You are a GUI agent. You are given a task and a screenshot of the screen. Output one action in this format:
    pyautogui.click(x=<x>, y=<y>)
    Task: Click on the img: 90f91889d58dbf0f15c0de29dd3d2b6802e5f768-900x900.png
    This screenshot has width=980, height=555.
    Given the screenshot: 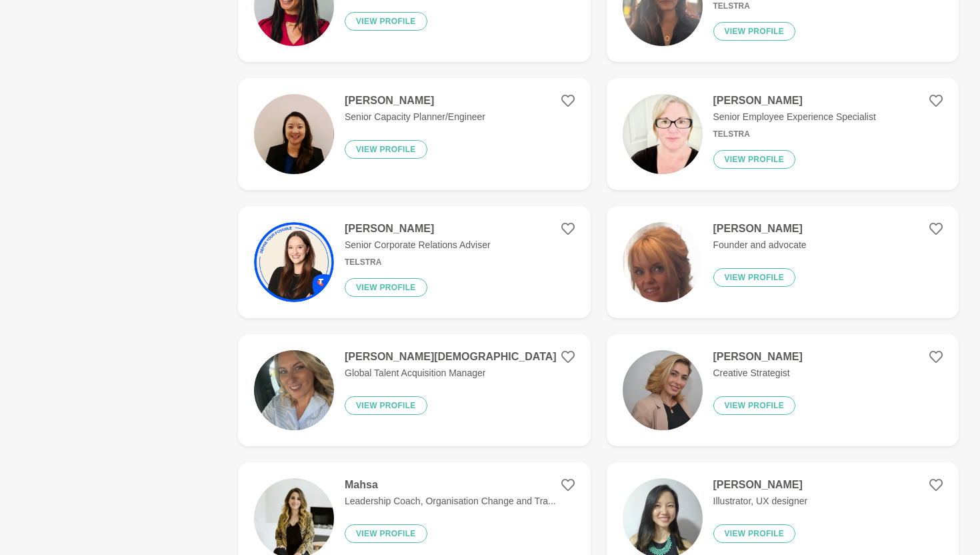 What is the action you would take?
    pyautogui.click(x=663, y=390)
    